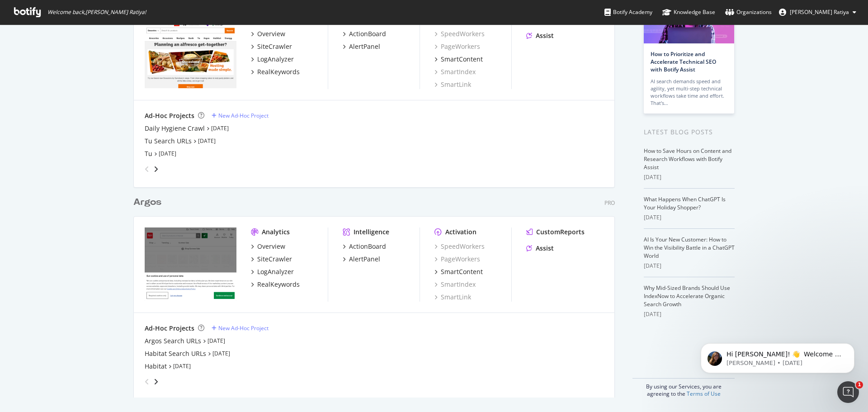 The height and width of the screenshot is (412, 868). I want to click on div: Argos Search URLs, so click(173, 341).